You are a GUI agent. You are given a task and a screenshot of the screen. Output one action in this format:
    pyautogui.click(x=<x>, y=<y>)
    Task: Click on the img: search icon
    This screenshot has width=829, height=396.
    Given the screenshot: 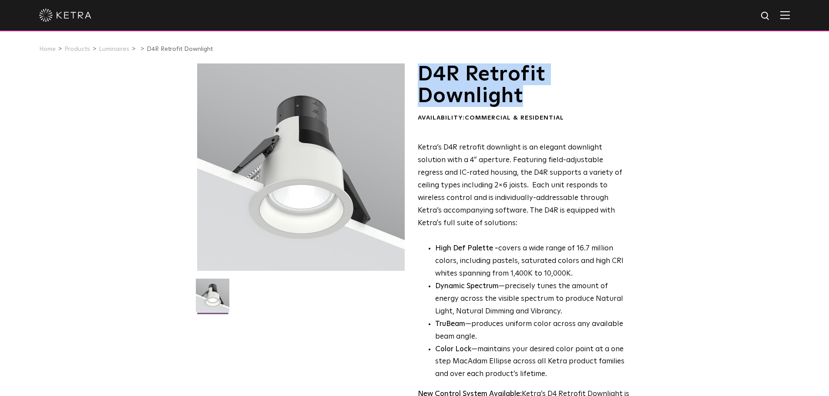 What is the action you would take?
    pyautogui.click(x=766, y=16)
    